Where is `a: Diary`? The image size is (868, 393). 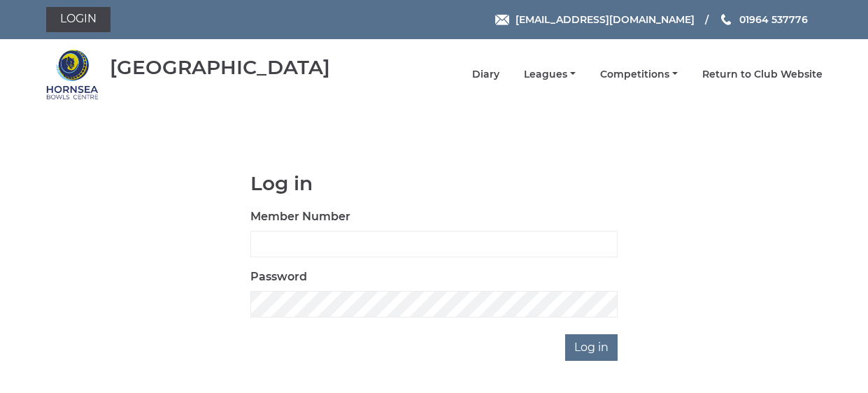
a: Diary is located at coordinates (486, 74).